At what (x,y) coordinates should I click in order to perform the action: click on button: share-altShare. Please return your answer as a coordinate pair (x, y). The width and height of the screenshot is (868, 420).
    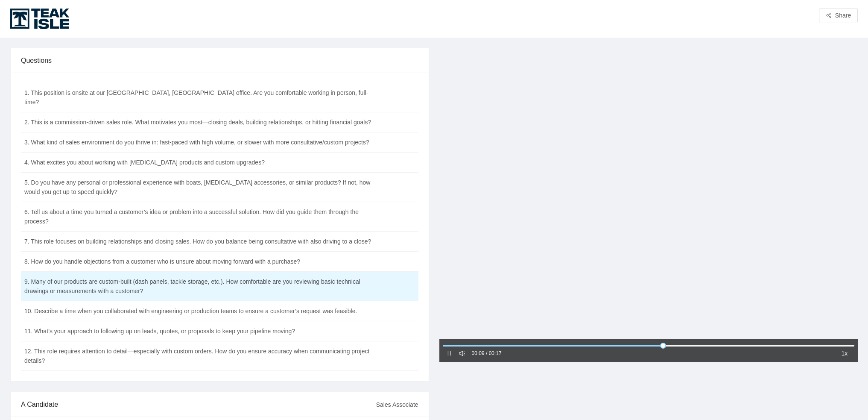
    Looking at the image, I should click on (838, 16).